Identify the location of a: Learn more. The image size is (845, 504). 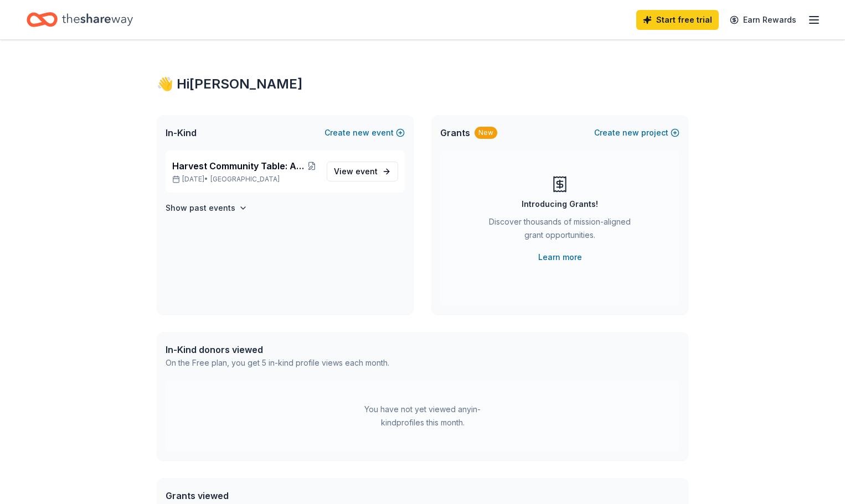
(560, 257).